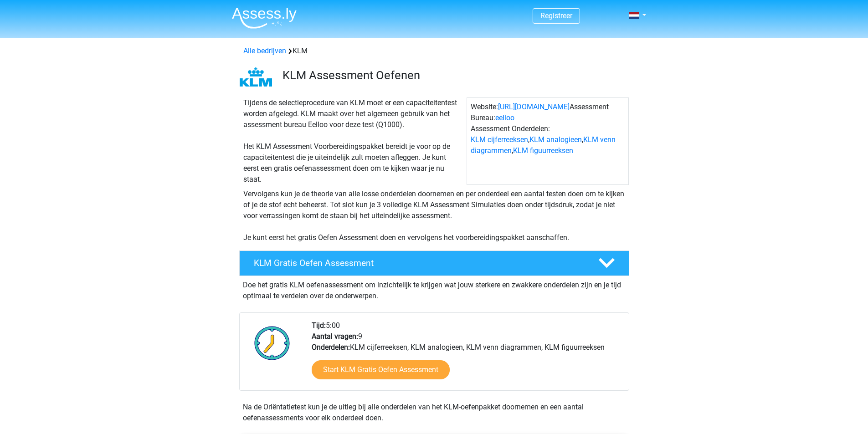 This screenshot has height=434, width=868. I want to click on a: KLM venn diagrammen, so click(543, 145).